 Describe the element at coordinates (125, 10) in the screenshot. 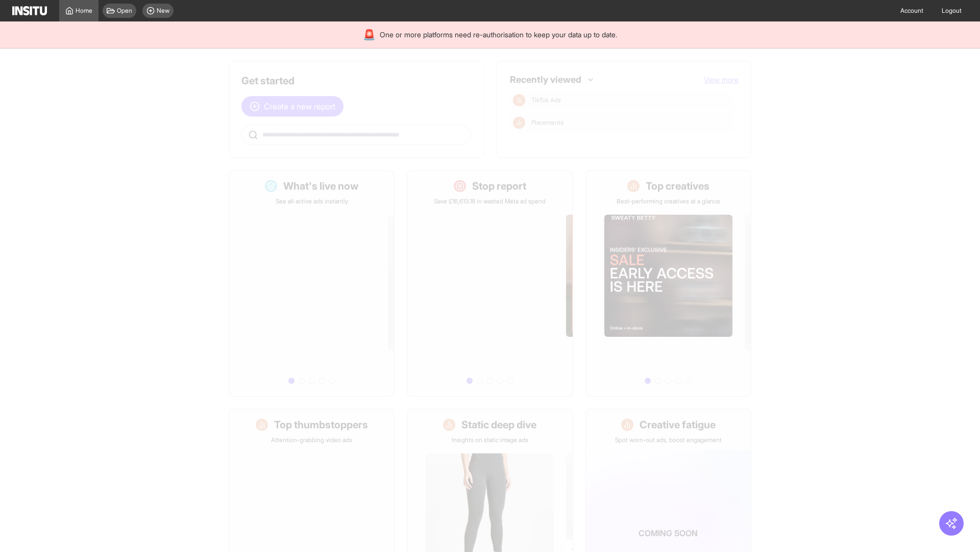

I see `span: Open` at that location.